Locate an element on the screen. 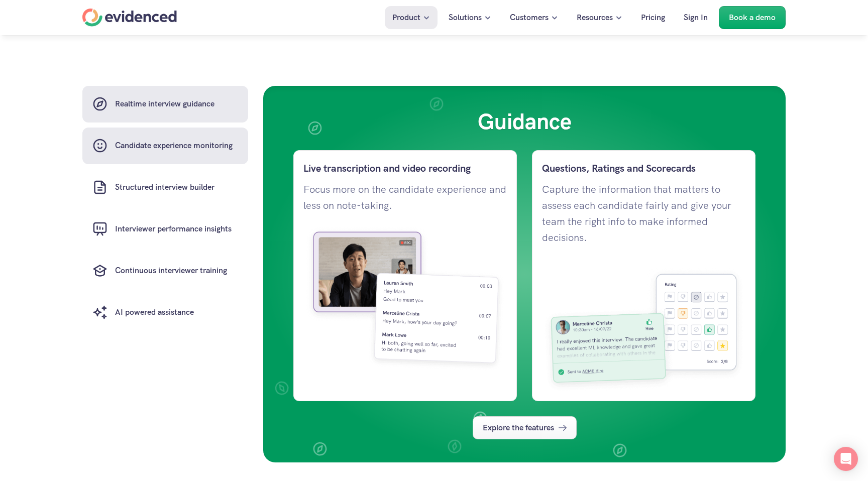  a: AI powered assistance is located at coordinates (165, 313).